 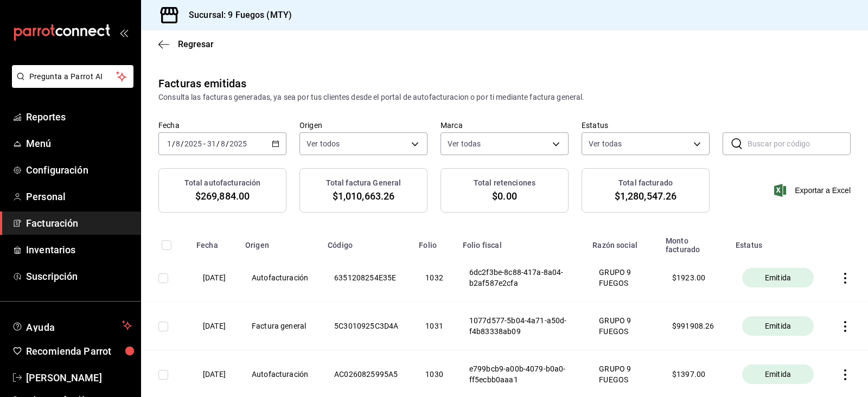 What do you see at coordinates (79, 196) in the screenshot?
I see `span: Personal` at bounding box center [79, 196].